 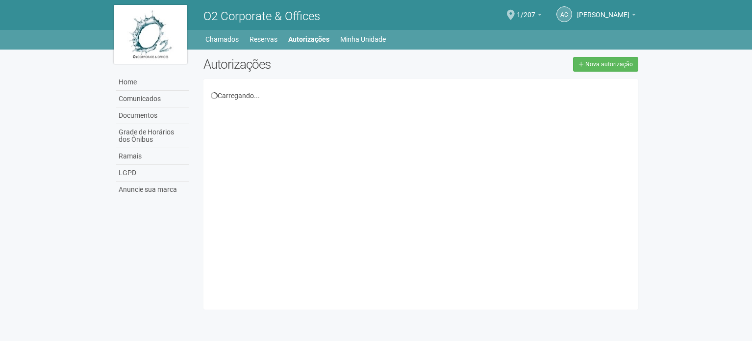 I want to click on a: Minha Unidade, so click(x=363, y=39).